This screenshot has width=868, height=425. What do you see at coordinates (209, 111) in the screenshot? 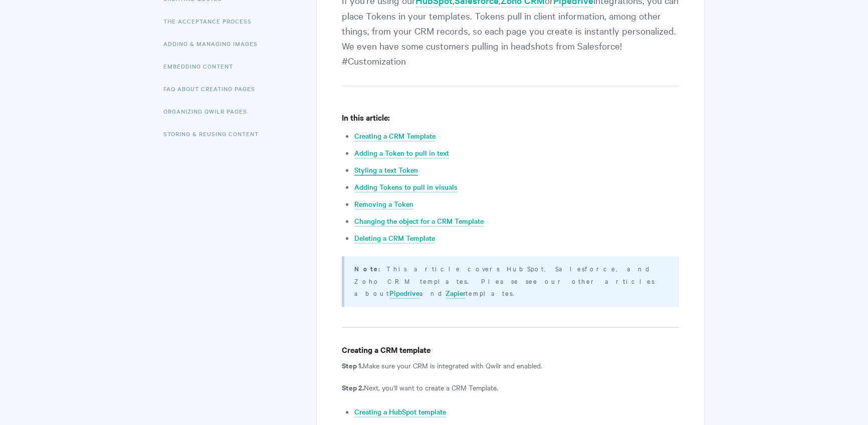
I see `a: Organizing Qwilr Pages` at bounding box center [209, 111].